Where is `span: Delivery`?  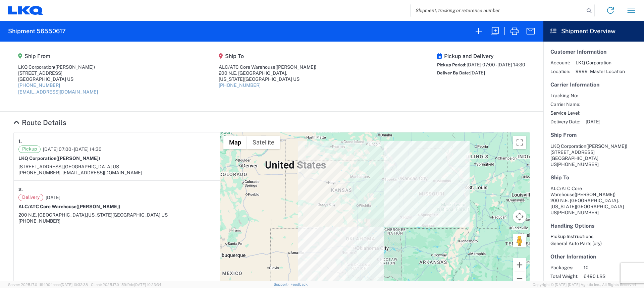
span: Delivery is located at coordinates (31, 197).